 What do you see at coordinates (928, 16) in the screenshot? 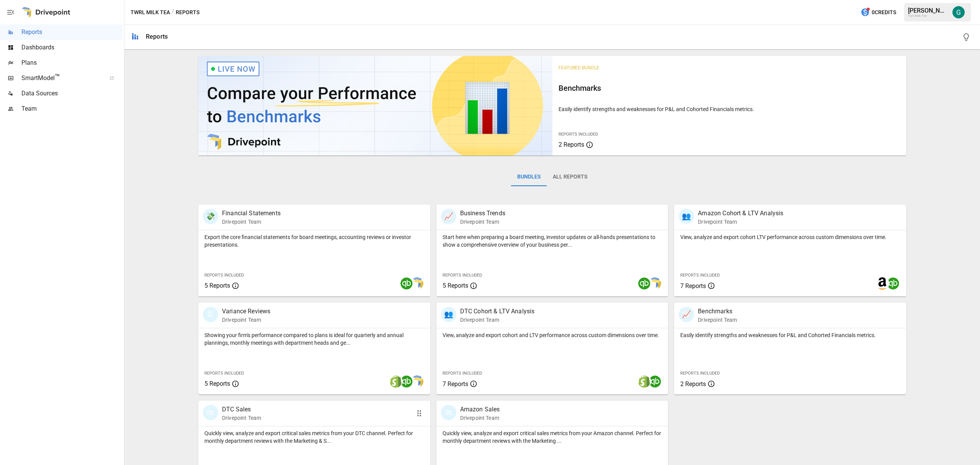
I see `div: Twrl Milk Tea` at bounding box center [928, 16].